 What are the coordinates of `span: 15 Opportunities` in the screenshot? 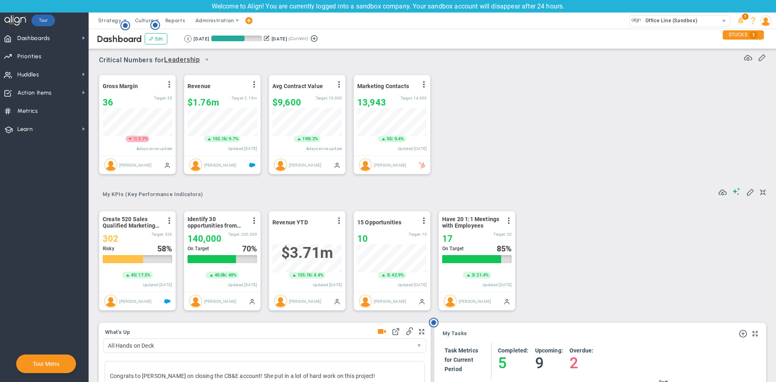 It's located at (380, 222).